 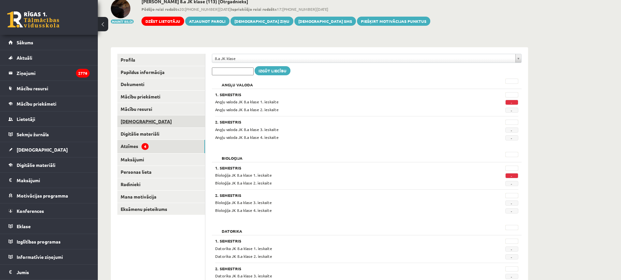 I want to click on i: 2776, so click(x=83, y=73).